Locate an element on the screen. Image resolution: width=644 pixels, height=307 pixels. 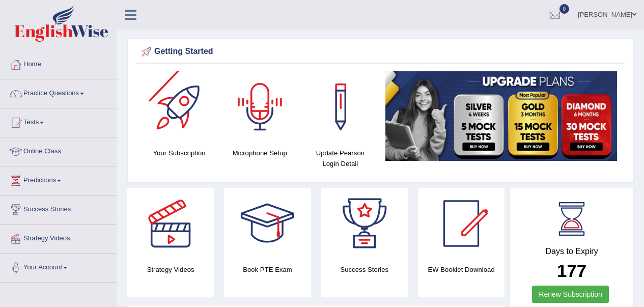
b: 177 is located at coordinates (571, 270).